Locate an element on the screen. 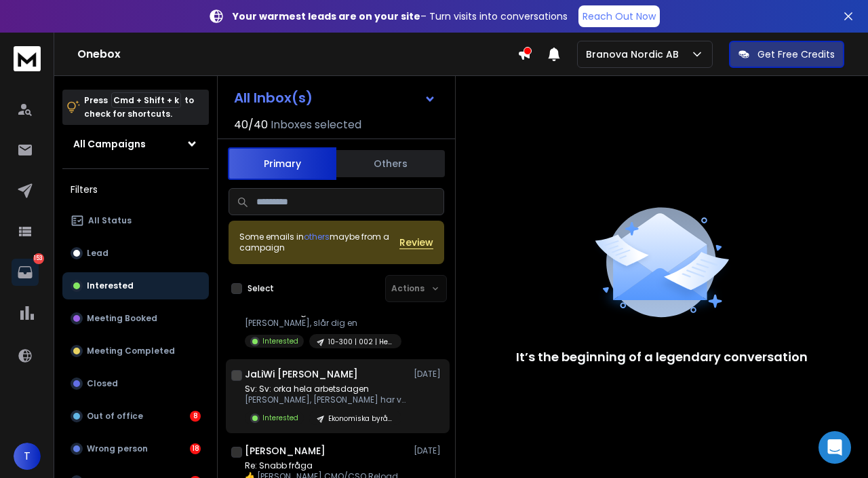  button: All Inbox(s) is located at coordinates (335, 98).